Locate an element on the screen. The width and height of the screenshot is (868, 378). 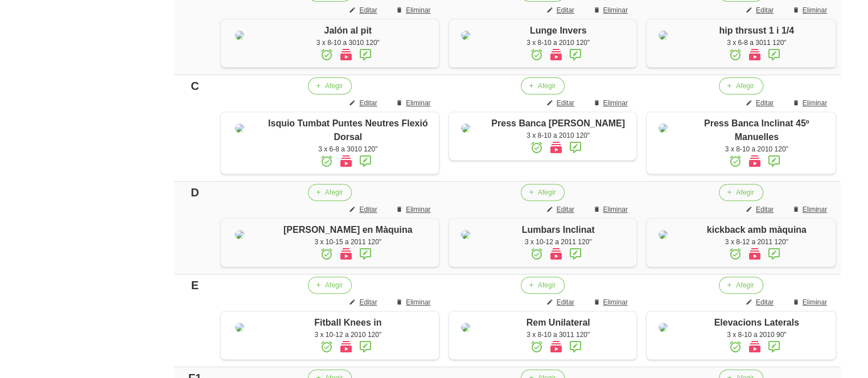
div: D is located at coordinates (195, 193).